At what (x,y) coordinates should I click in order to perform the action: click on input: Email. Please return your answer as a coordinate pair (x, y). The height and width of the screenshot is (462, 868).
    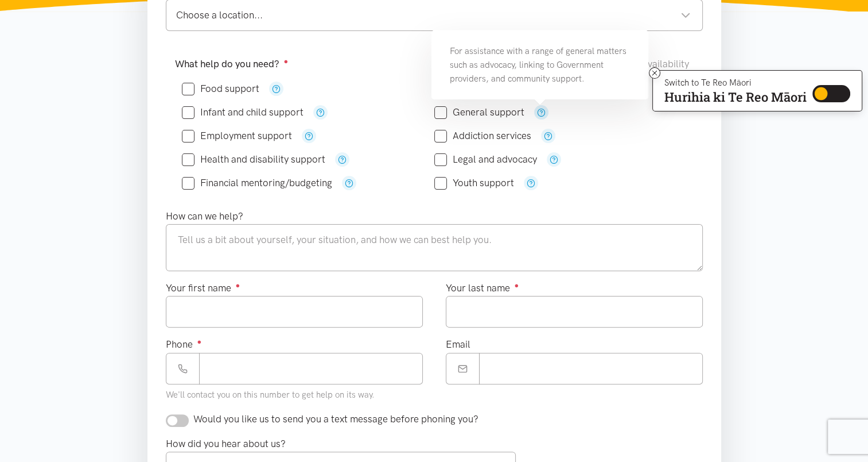
    Looking at the image, I should click on (591, 368).